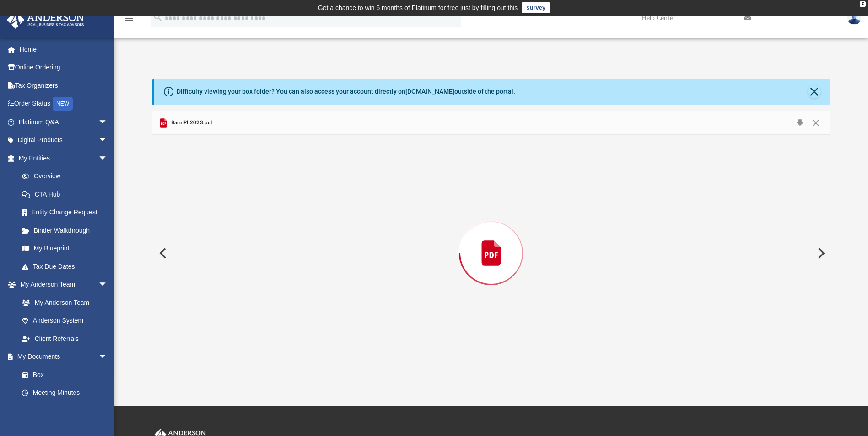 The width and height of the screenshot is (868, 436). What do you see at coordinates (418, 8) in the screenshot?
I see `div: Get a chance to win 6 months of Platinum for free just by filling out this` at bounding box center [418, 8].